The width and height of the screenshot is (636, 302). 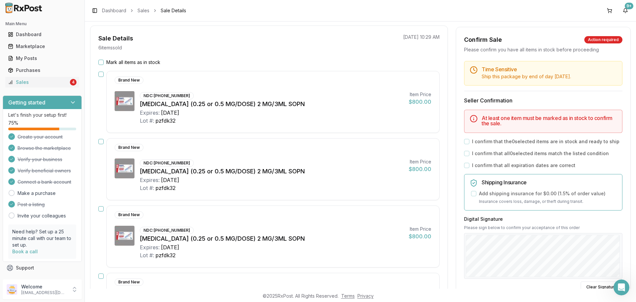 What do you see at coordinates (40, 137) in the screenshot?
I see `span: Create your account` at bounding box center [40, 137].